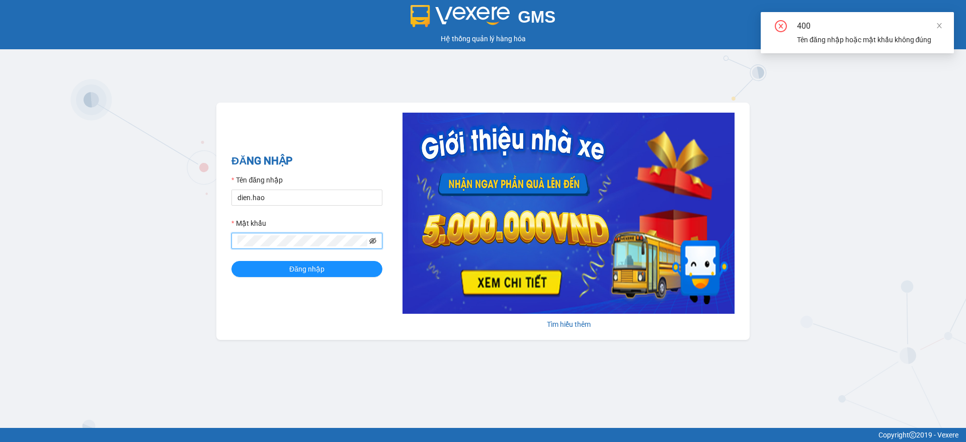 This screenshot has height=442, width=966. I want to click on div: 400, so click(869, 26).